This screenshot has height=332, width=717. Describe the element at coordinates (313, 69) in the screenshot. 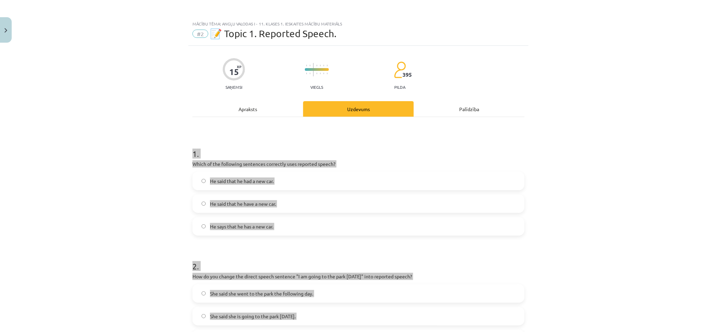

I see `img: icon-long-line-d9ea69661e0d244f92f715978eff75569469978d946b2353a9bb055b3ed8787d.svg` at that location.